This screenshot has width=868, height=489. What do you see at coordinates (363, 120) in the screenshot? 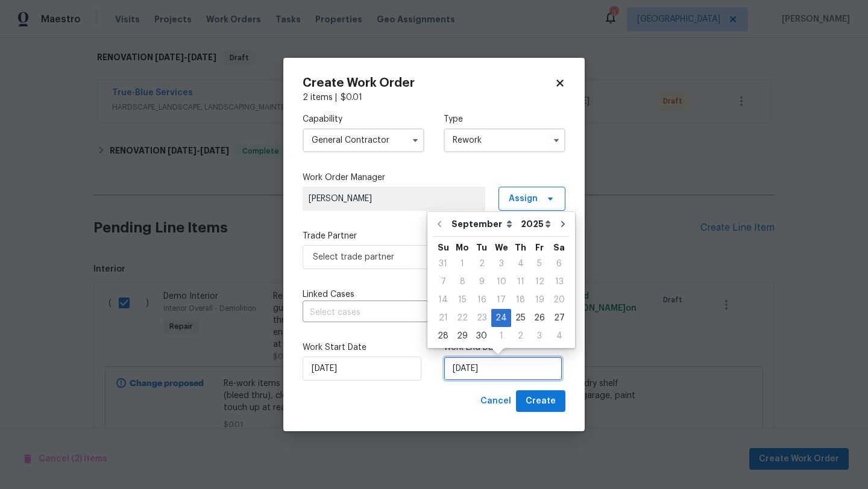
I see `label: Capability` at bounding box center [363, 120].